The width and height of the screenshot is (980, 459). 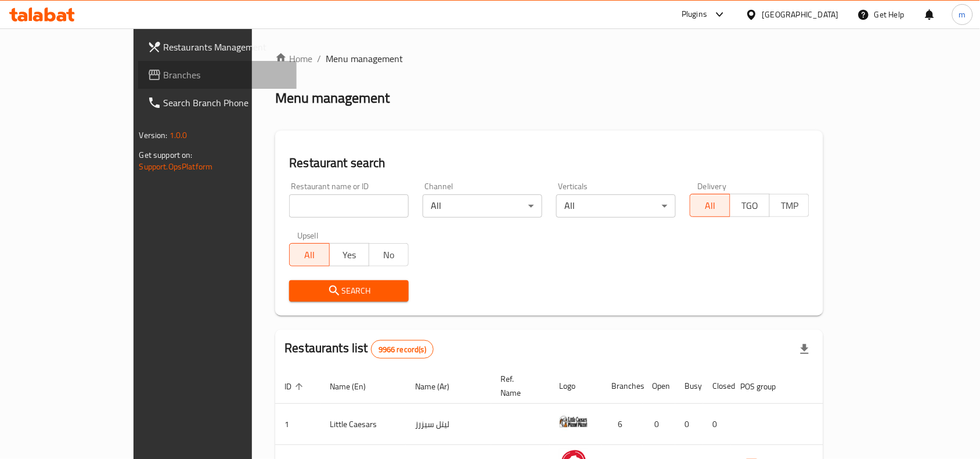 What do you see at coordinates (576, 385) in the screenshot?
I see `th: Logo` at bounding box center [576, 385].